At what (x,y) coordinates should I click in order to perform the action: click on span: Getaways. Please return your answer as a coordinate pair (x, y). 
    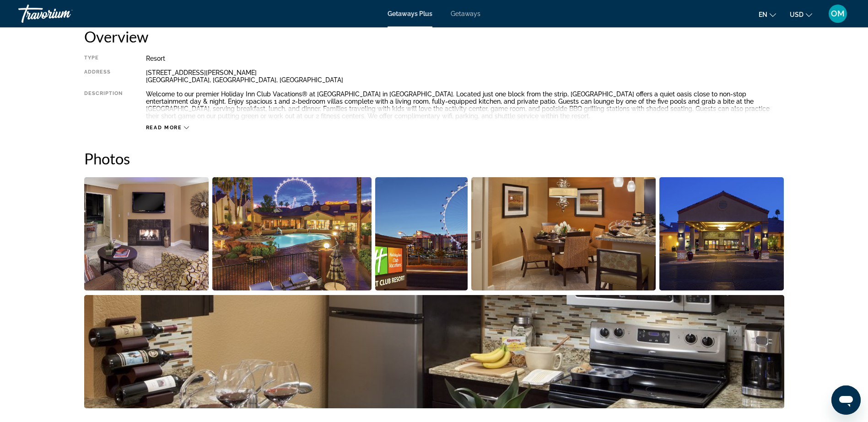
    Looking at the image, I should click on (465, 14).